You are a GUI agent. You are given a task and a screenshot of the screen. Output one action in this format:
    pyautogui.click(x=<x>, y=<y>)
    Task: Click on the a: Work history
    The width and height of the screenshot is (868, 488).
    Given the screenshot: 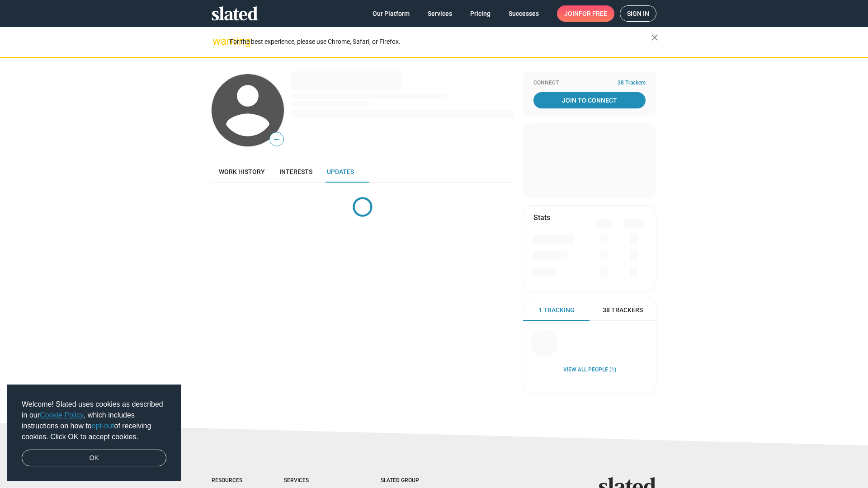 What is the action you would take?
    pyautogui.click(x=242, y=172)
    